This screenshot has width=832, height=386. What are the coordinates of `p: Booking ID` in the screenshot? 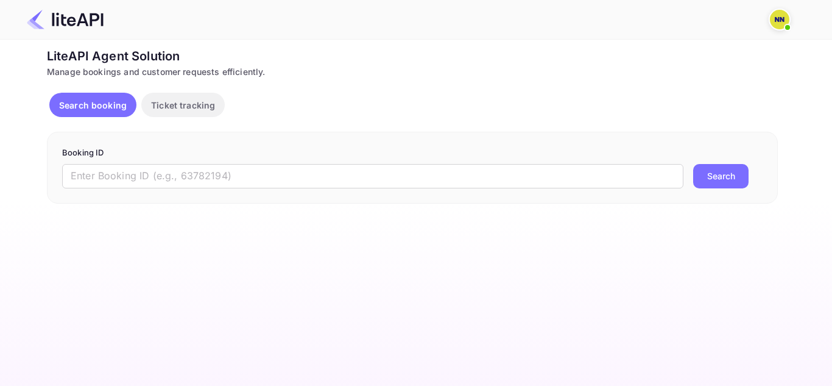 It's located at (412, 153).